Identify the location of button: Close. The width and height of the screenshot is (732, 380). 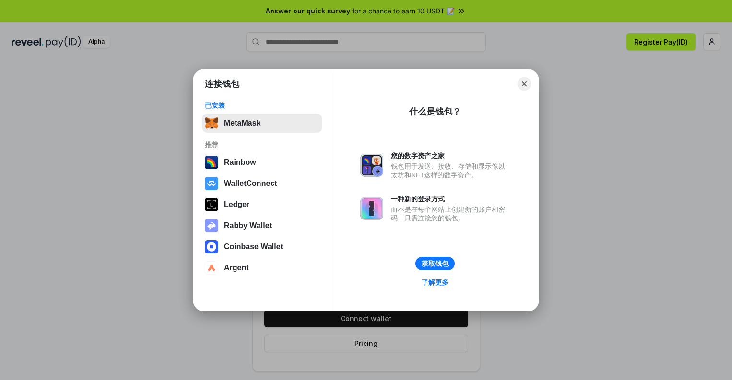
(524, 84).